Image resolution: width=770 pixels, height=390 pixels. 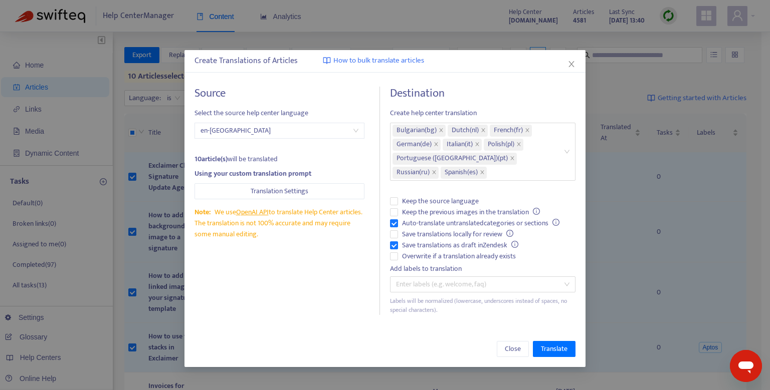 I want to click on span: Save translations locally for review, so click(x=458, y=235).